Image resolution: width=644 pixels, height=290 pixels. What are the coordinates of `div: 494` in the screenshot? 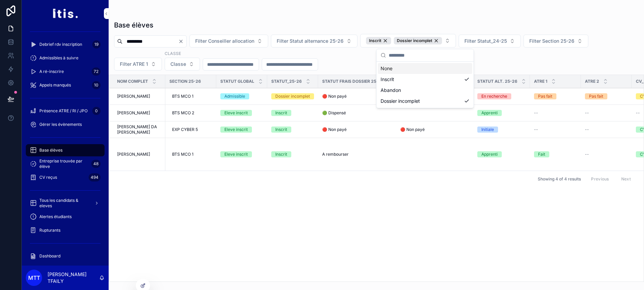 It's located at (94, 177).